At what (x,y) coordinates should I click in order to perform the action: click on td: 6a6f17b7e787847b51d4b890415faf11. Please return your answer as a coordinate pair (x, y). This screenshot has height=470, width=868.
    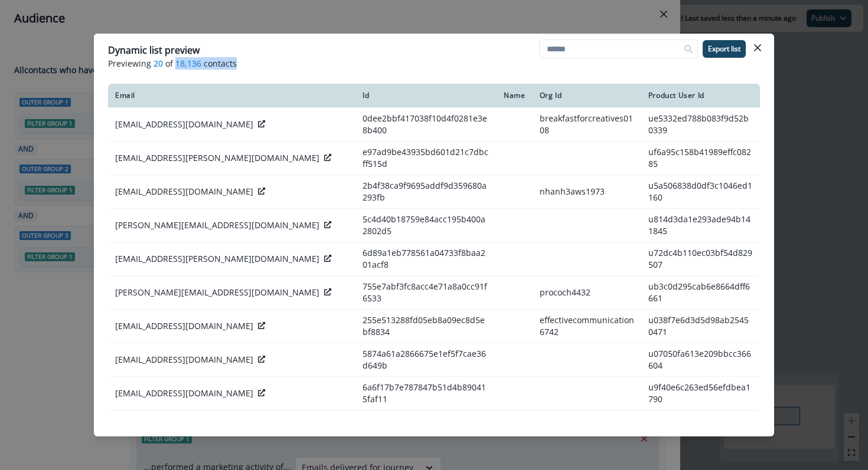
    Looking at the image, I should click on (425, 393).